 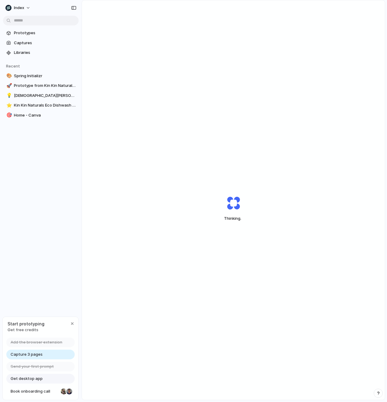 I want to click on span: Start prototyping, so click(x=26, y=323).